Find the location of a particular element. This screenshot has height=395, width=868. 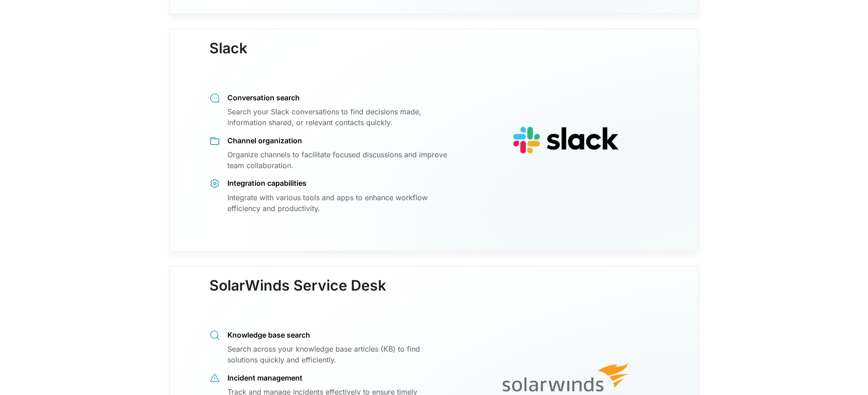

div: Channel organization is located at coordinates (339, 141).